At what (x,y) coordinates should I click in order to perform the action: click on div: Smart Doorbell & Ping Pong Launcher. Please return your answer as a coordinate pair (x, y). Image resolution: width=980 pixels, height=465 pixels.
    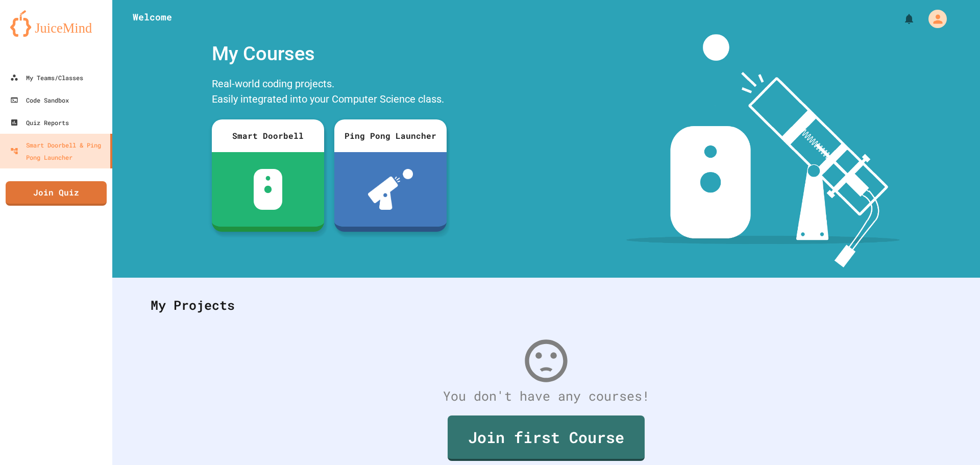
    Looking at the image, I should click on (58, 151).